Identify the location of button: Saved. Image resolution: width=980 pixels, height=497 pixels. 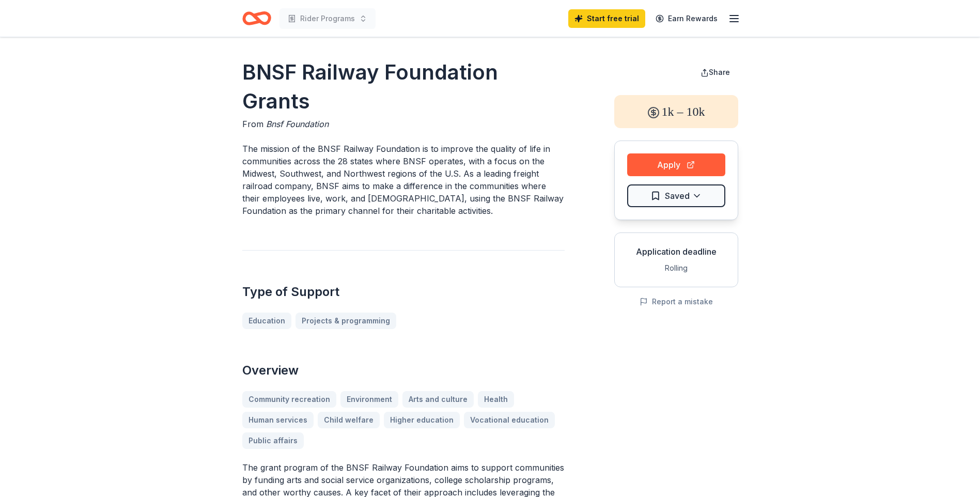
(676, 196).